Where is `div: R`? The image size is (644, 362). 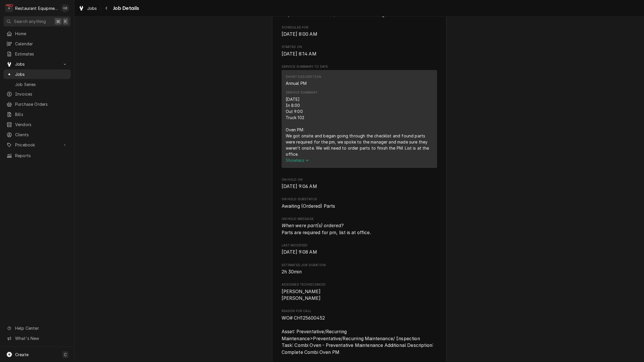
div: R is located at coordinates (9, 8).